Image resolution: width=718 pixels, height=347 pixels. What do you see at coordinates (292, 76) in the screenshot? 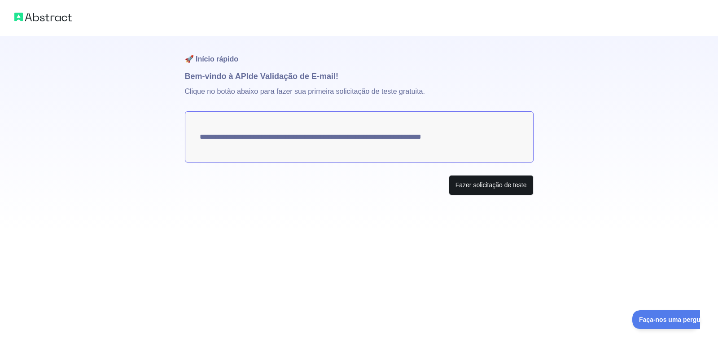
I see `font: de Validação de E-mail` at bounding box center [292, 76].